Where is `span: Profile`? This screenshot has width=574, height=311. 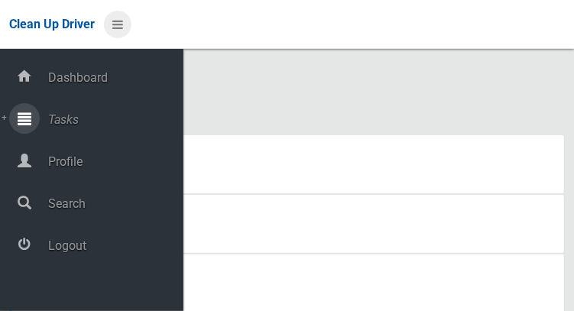
span: Profile is located at coordinates (113, 161).